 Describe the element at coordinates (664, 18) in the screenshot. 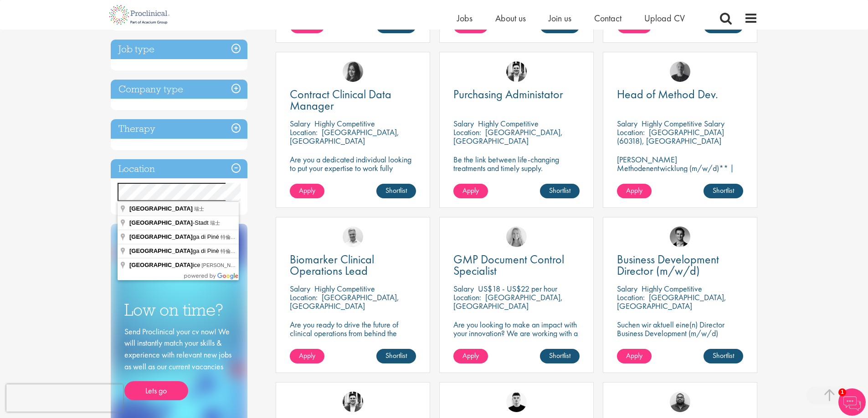

I see `a: Upload CV` at that location.